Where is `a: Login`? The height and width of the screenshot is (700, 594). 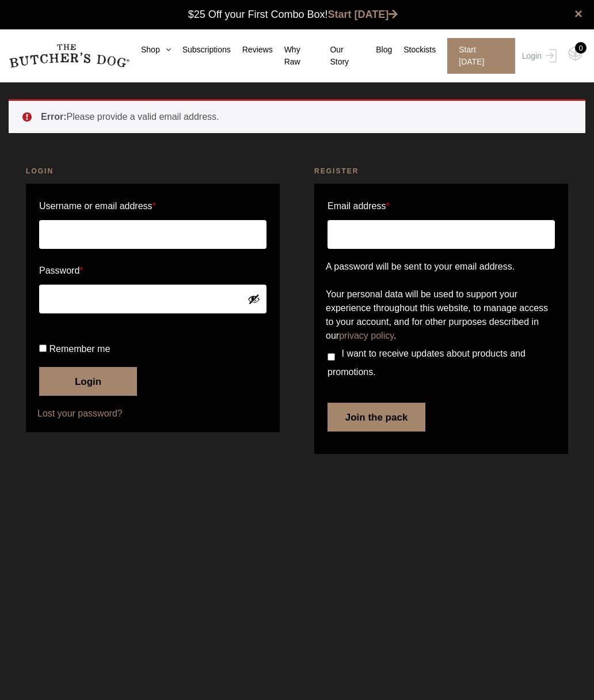
a: Login is located at coordinates (538, 56).